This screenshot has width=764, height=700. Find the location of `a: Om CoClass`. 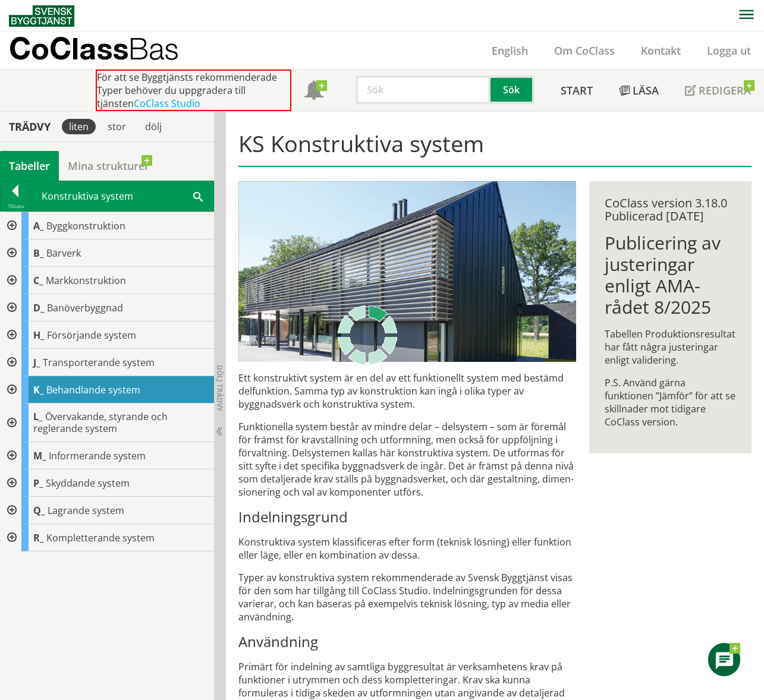

a: Om CoClass is located at coordinates (585, 51).